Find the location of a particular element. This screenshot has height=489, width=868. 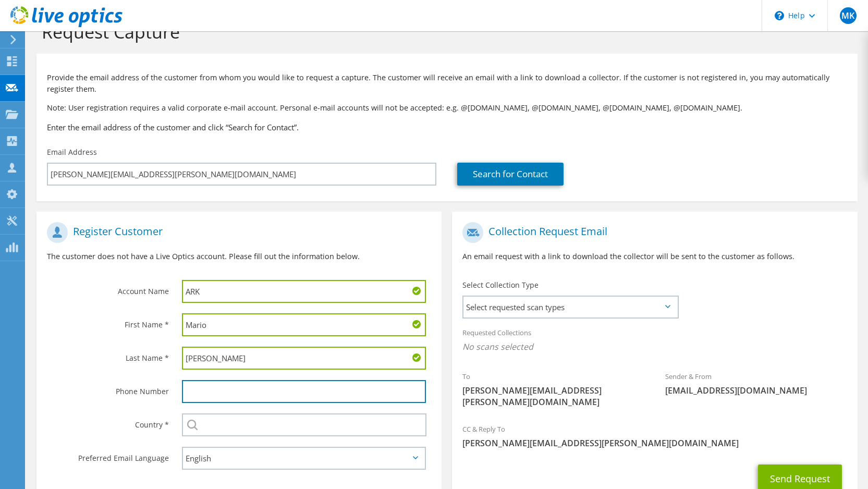

span: No scans selected is located at coordinates (654, 347).